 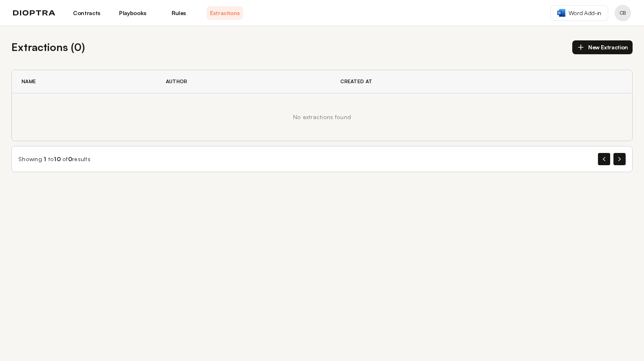 I want to click on span: 10, so click(x=57, y=159).